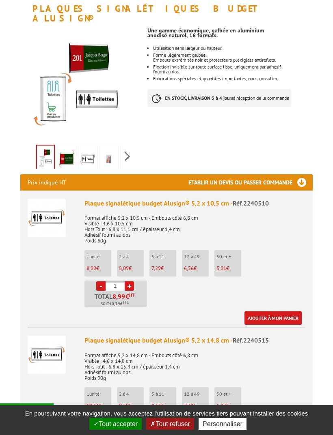 The height and width of the screenshot is (435, 333). I want to click on p: Format affiche 5,2 x 14,8 cm - Embouts côté 6,8 cm Visible : 4,6 x 14,8 cm Hors Tout : 6,8 x 15,4..., so click(195, 364).